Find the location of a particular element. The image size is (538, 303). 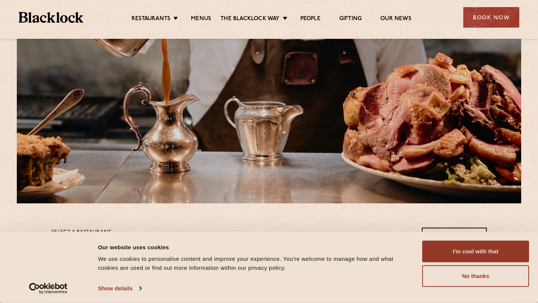

a: People is located at coordinates (311, 19).